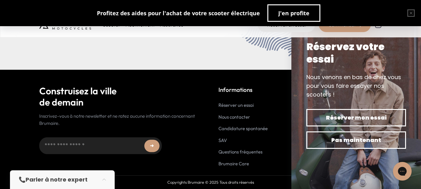 The image size is (421, 189). Describe the element at coordinates (100, 146) in the screenshot. I see `input: Adresse email...` at that location.